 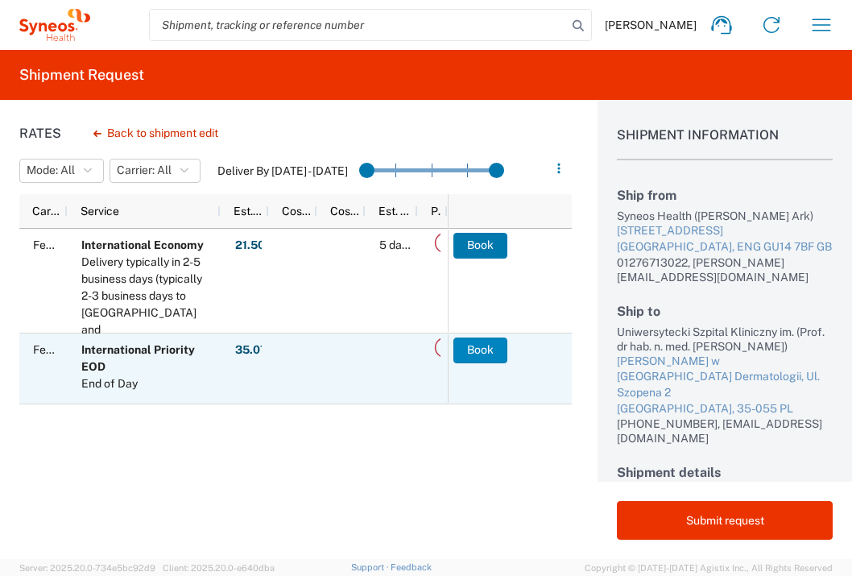 I want to click on span: Server: 2025.20.0-734e5bc92d9, so click(x=87, y=568).